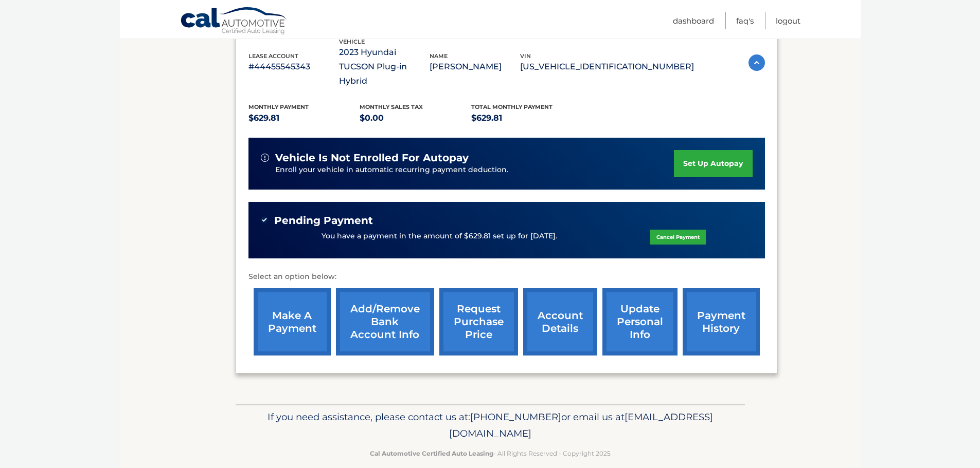  Describe the element at coordinates (352, 41) in the screenshot. I see `span: vehicle` at that location.